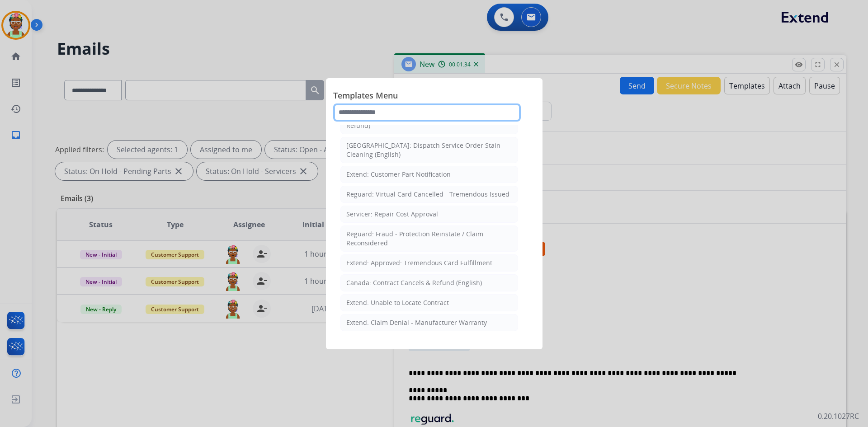  I want to click on div: Canada: Contract Cancels & Refund (English), so click(414, 283).